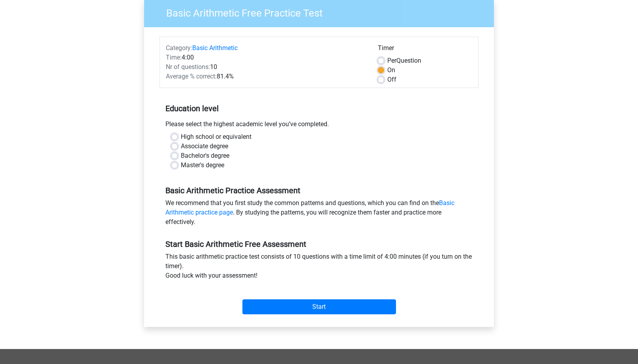 The image size is (638, 364). Describe the element at coordinates (203, 165) in the screenshot. I see `label: Master's degree` at that location.